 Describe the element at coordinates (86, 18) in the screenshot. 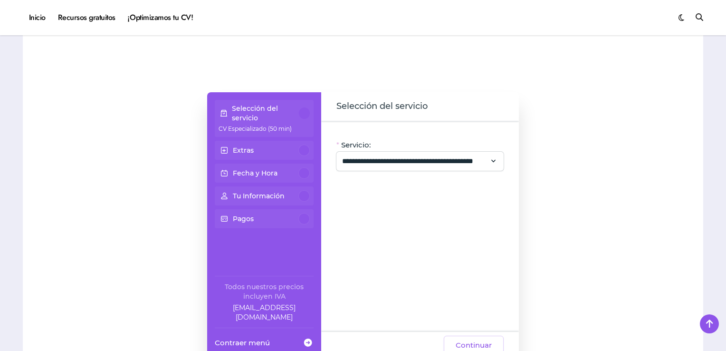

I see `a: Recursos gratuitos` at that location.